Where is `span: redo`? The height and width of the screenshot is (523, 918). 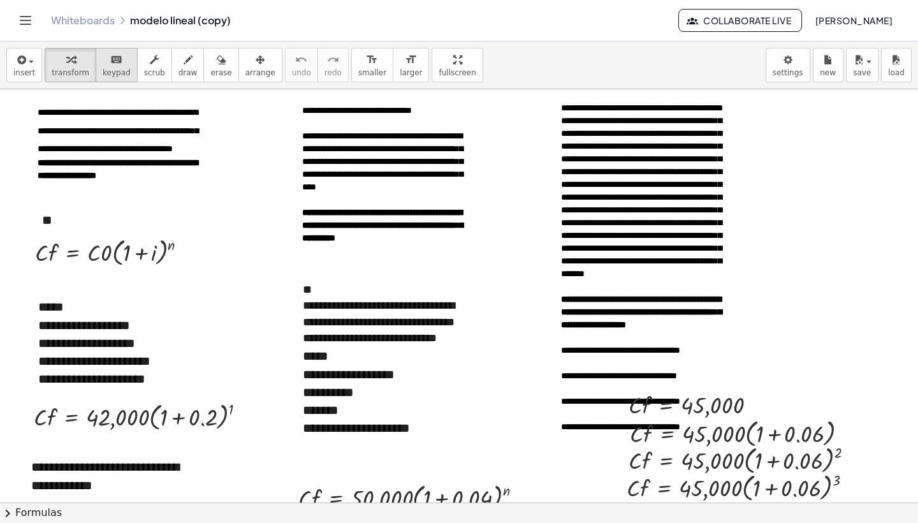
span: redo is located at coordinates (333, 73).